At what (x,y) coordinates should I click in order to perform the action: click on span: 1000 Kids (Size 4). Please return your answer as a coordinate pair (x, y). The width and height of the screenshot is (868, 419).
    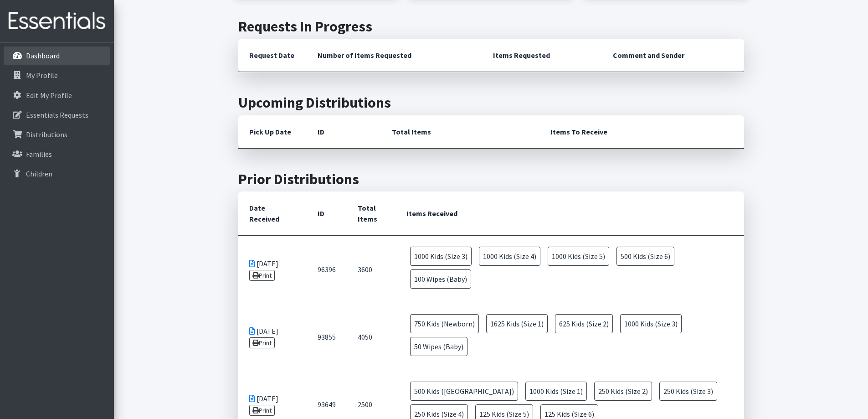
    Looking at the image, I should click on (510, 256).